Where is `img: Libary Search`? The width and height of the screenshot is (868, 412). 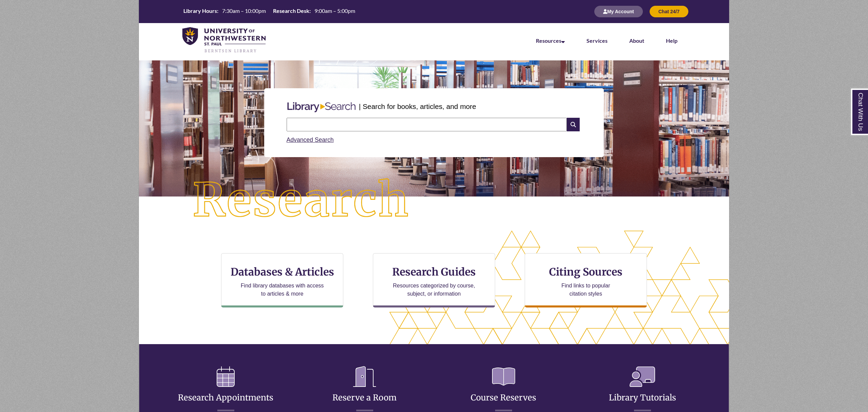 img: Libary Search is located at coordinates (321, 108).